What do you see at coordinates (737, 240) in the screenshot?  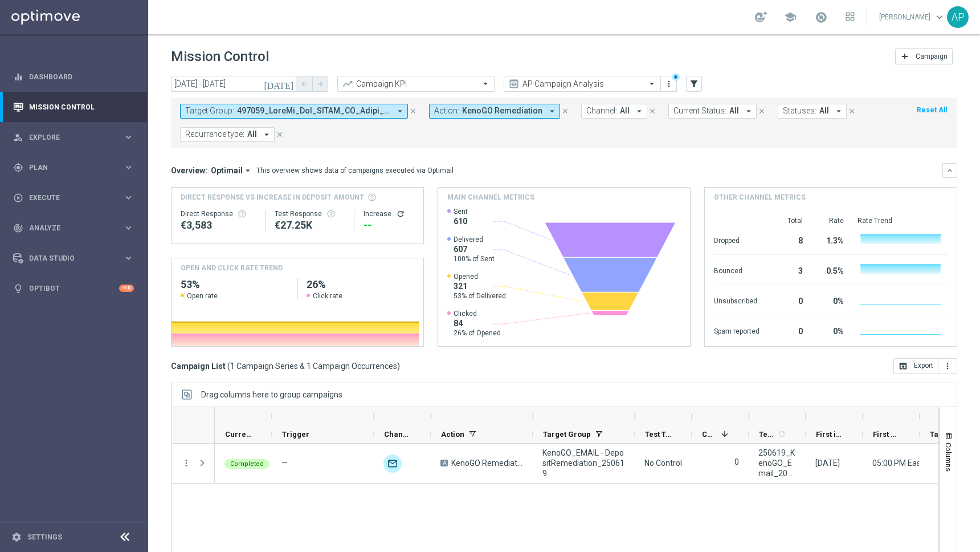 I see `div: Dropped` at bounding box center [737, 240].